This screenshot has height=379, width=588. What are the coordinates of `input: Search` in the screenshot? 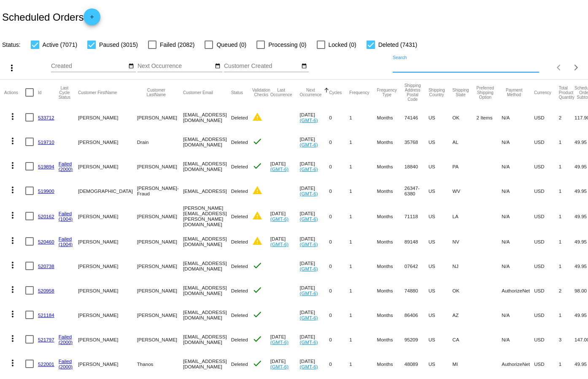 It's located at (466, 66).